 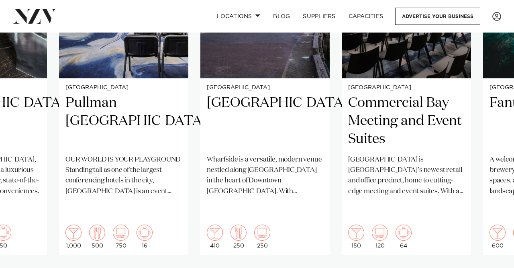 What do you see at coordinates (124, 176) in the screenshot?
I see `p: OUR WORLD IS YOUR PLAYGROUND Standing tall as one of the largest conferencing hotels in the city,...` at bounding box center [124, 176].